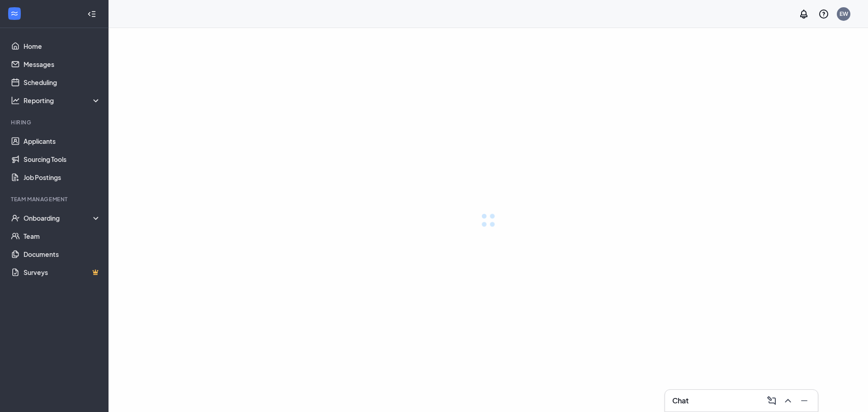 The width and height of the screenshot is (868, 412). Describe the element at coordinates (62, 82) in the screenshot. I see `a: Scheduling` at that location.